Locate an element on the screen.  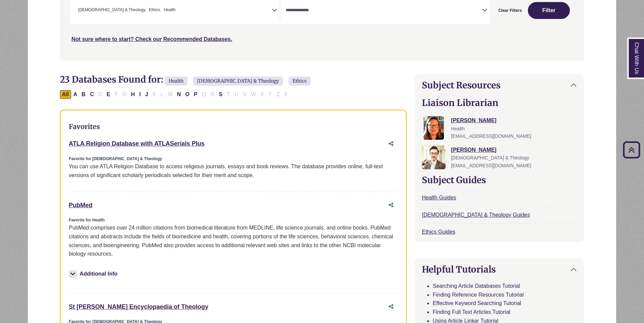
button: Clear Filters is located at coordinates (510, 11).